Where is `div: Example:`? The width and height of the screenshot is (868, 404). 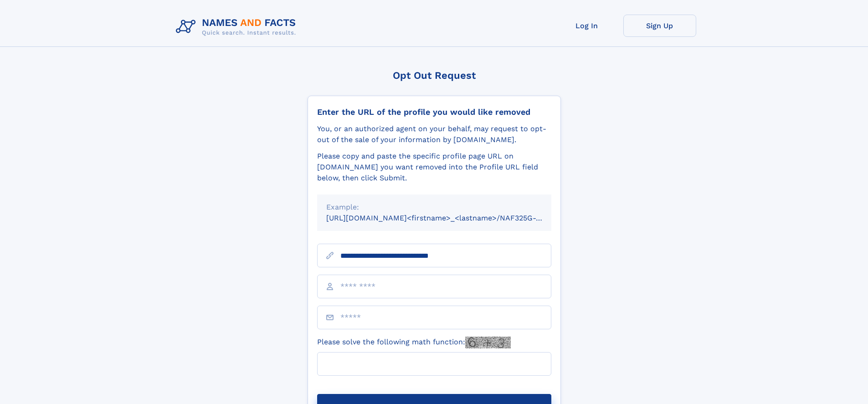 div: Example: is located at coordinates (434, 208).